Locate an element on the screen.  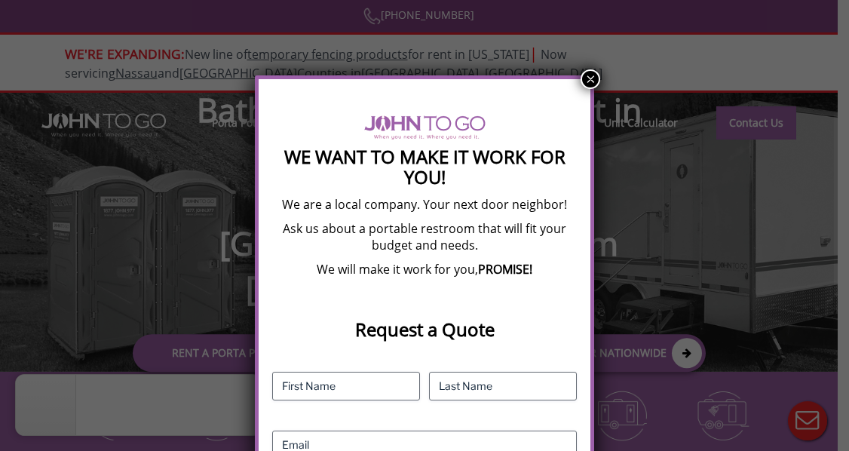
strong: Request a Quote is located at coordinates (425, 329).